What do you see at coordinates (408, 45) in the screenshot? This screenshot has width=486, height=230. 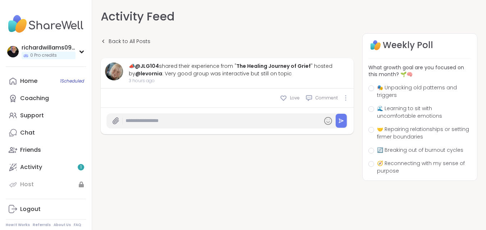 I see `h4: Weekly Poll` at bounding box center [408, 45].